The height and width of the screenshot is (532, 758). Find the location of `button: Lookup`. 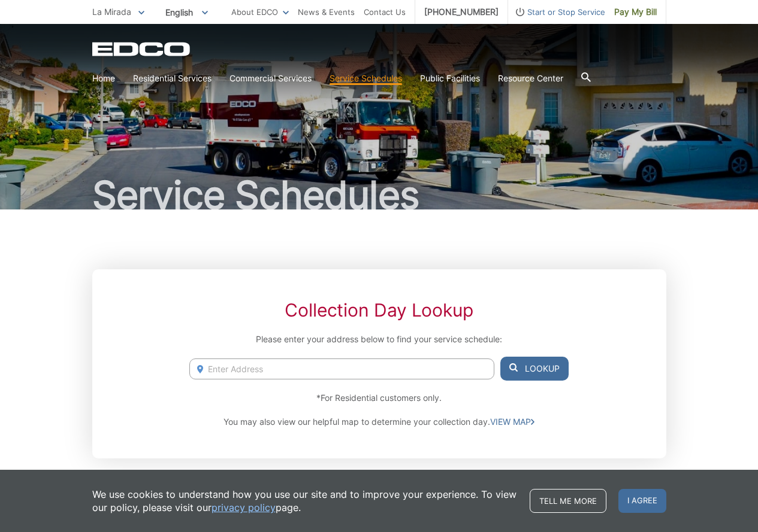

button: Lookup is located at coordinates (534, 369).